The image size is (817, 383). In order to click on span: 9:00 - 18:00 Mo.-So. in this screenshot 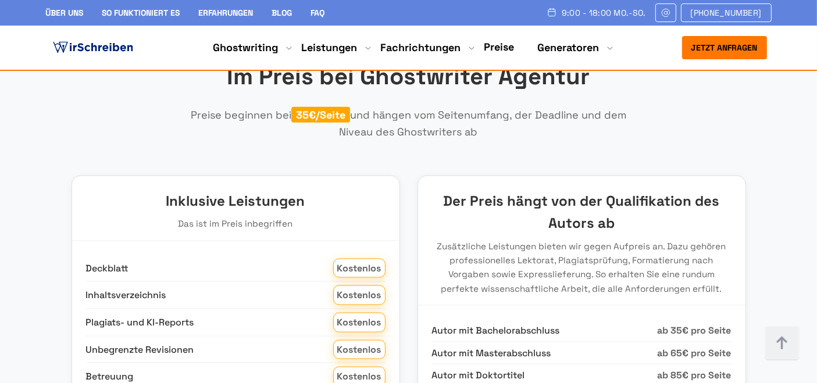, I will do `click(604, 13)`.